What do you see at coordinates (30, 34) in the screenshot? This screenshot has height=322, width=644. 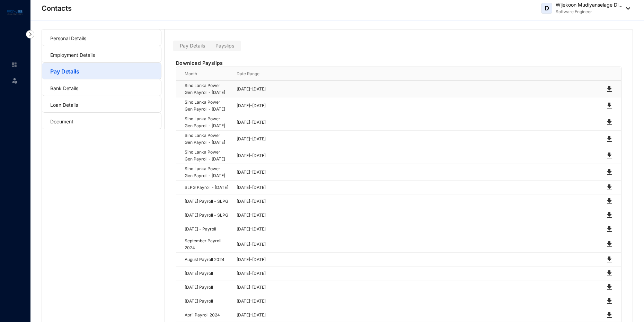 I see `img: nav-icon-right.af6afadce00d159da59955279c43614e.svg` at bounding box center [30, 34].